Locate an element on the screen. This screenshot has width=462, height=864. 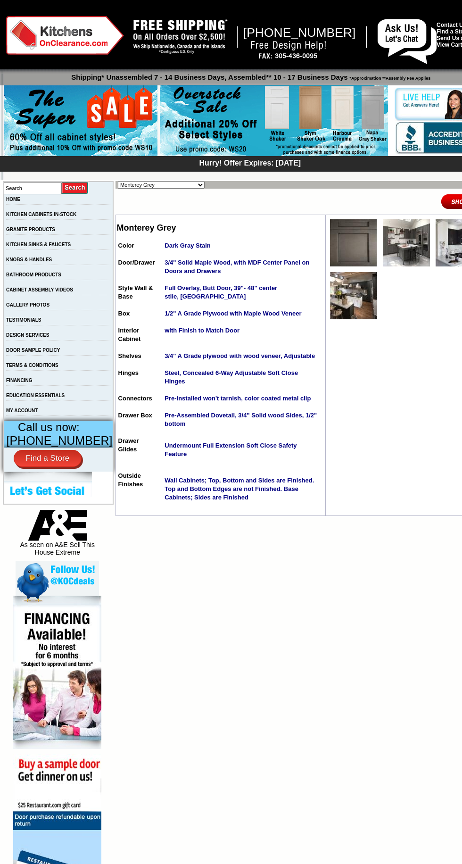
a: GALLERY PHOTOS is located at coordinates (28, 305).